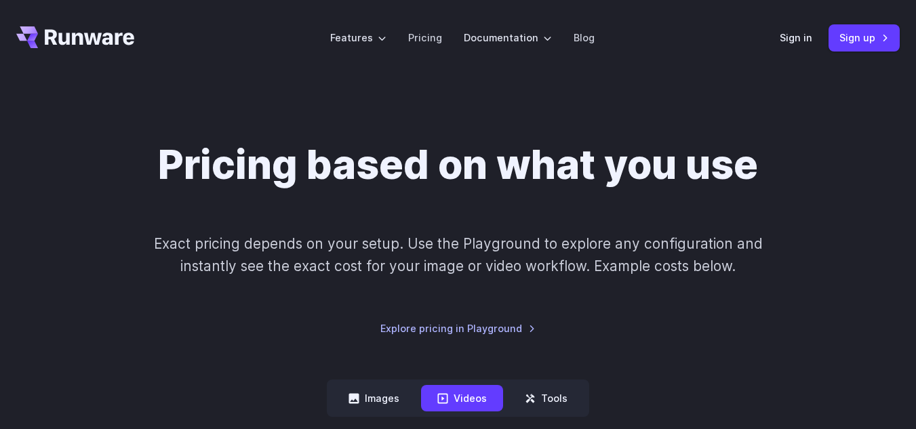 This screenshot has height=429, width=916. I want to click on label: Documentation, so click(508, 37).